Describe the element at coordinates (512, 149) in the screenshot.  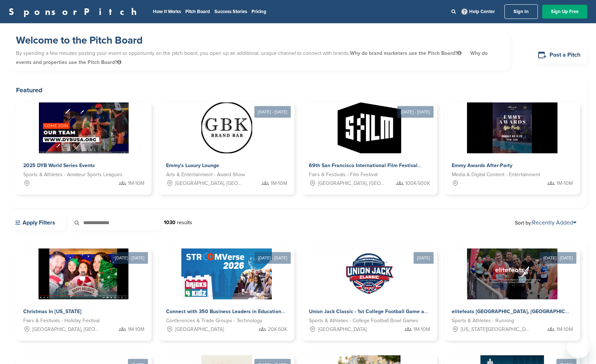
I see `a: Sponsorpitch & Emmy Awards After-Party Media & Digital Content - Entertainment 1M-10M` at that location.